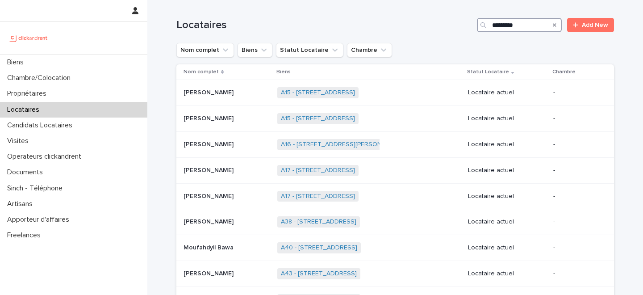  Describe the element at coordinates (37, 188) in the screenshot. I see `p: Sinch - Téléphone` at that location.